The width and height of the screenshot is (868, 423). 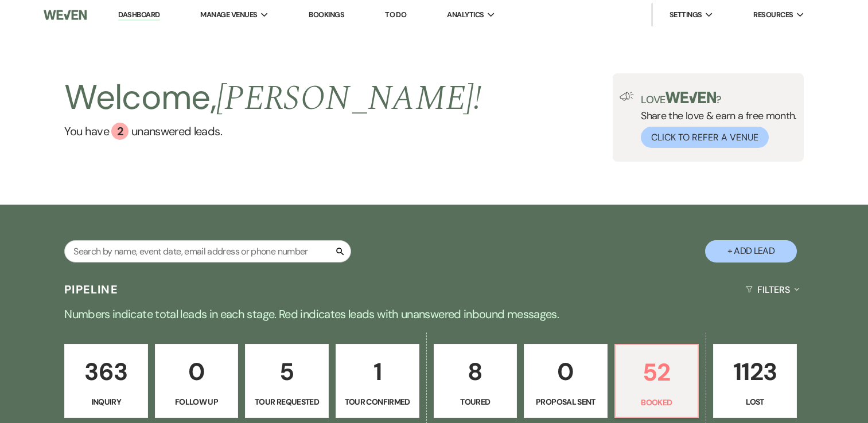 I want to click on img: weven-logo-green.svg, so click(x=691, y=97).